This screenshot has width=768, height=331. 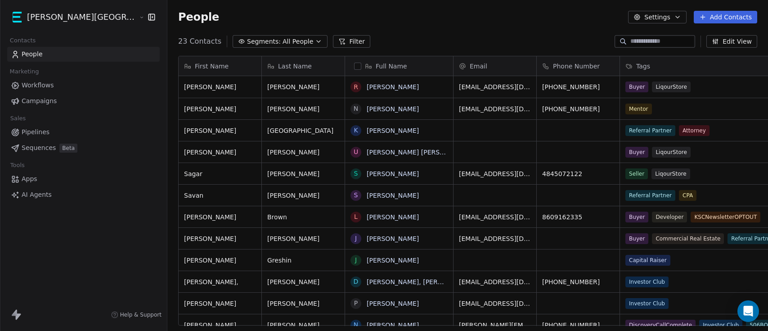 I want to click on span: Savan, so click(x=220, y=195).